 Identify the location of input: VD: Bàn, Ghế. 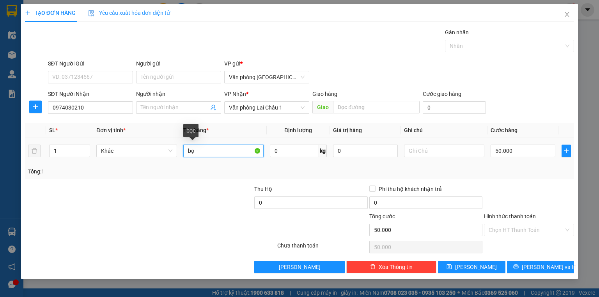
(224, 151).